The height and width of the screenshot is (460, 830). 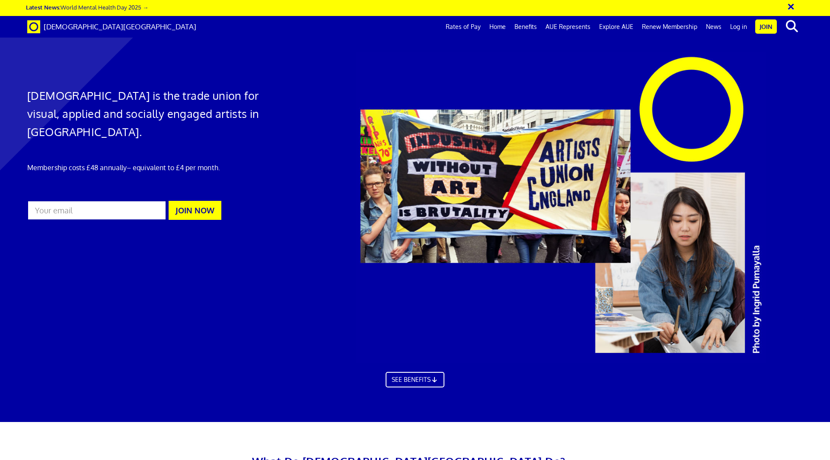 I want to click on a: SEE BENEFITS, so click(x=415, y=380).